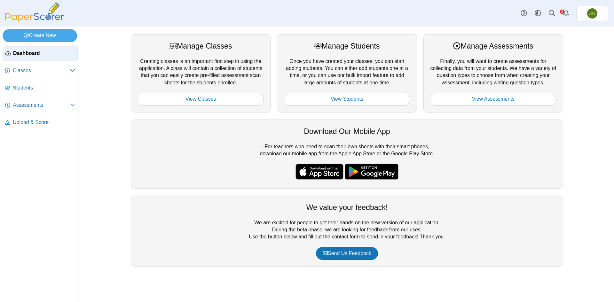  Describe the element at coordinates (592, 13) in the screenshot. I see `a: Abby Nance` at that location.